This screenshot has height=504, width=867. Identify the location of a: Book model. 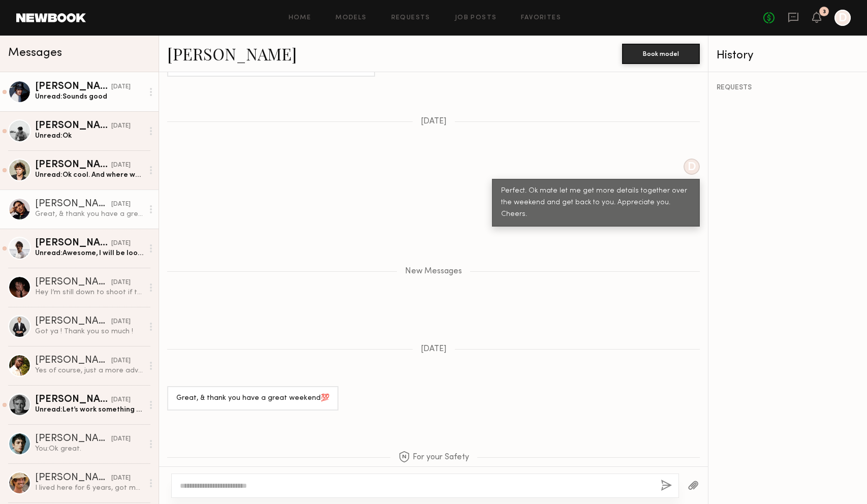
(661, 53).